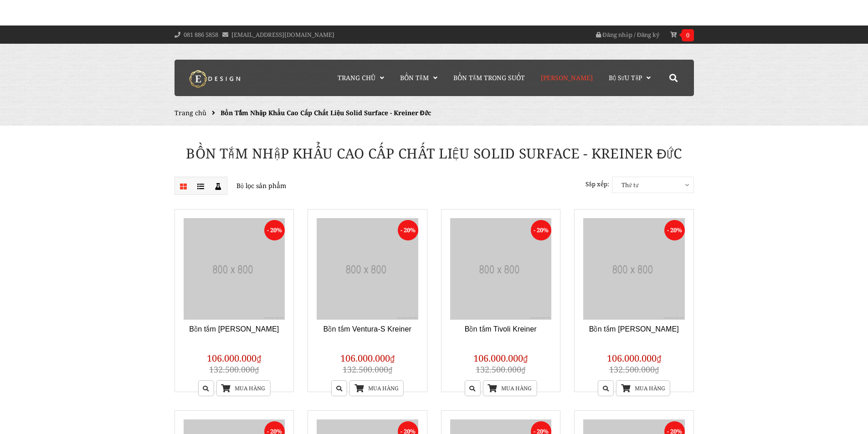 The height and width of the screenshot is (434, 868). I want to click on a: Bồn tắm Tivoli Kreiner, so click(501, 328).